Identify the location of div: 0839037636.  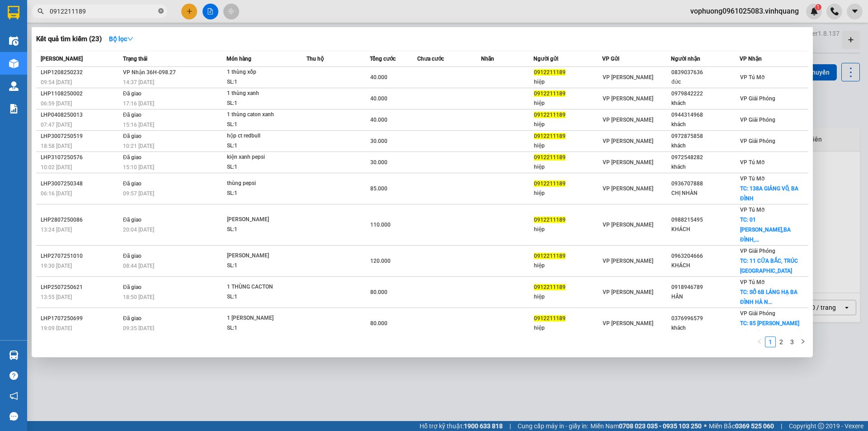
(706, 72).